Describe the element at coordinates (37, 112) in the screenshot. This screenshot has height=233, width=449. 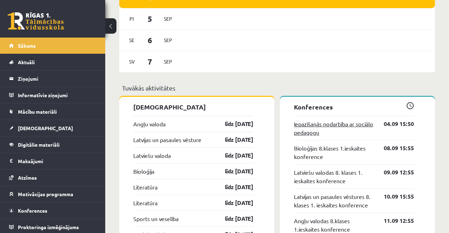
I see `span: Mācību materiāli` at that location.